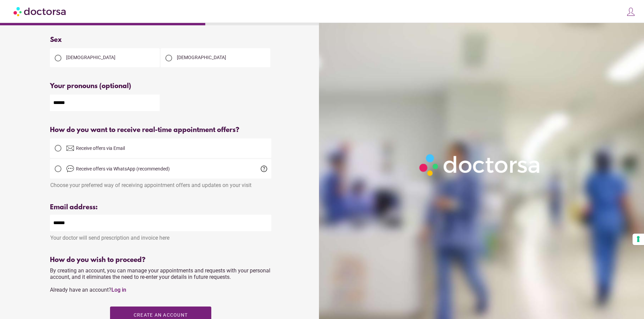 The height and width of the screenshot is (319, 644). I want to click on span: Receive offers via WhatsApp (recommended), so click(123, 169).